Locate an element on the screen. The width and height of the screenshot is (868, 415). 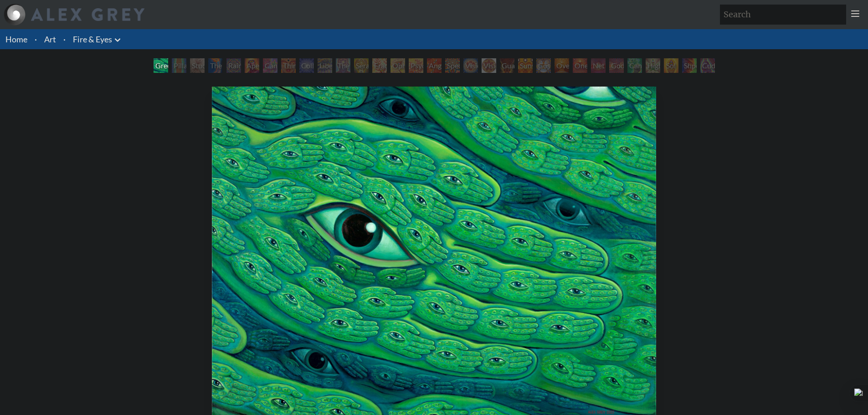
div: Shpongled is located at coordinates (690, 66).